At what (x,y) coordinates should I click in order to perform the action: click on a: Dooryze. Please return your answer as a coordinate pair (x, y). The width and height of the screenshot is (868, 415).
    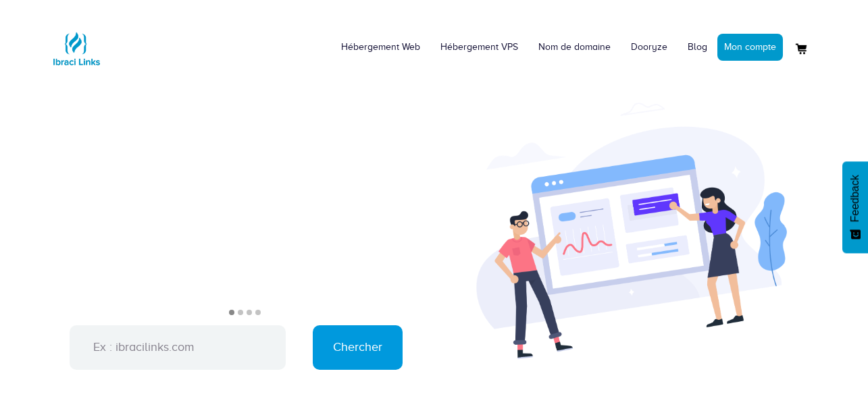
    Looking at the image, I should click on (649, 48).